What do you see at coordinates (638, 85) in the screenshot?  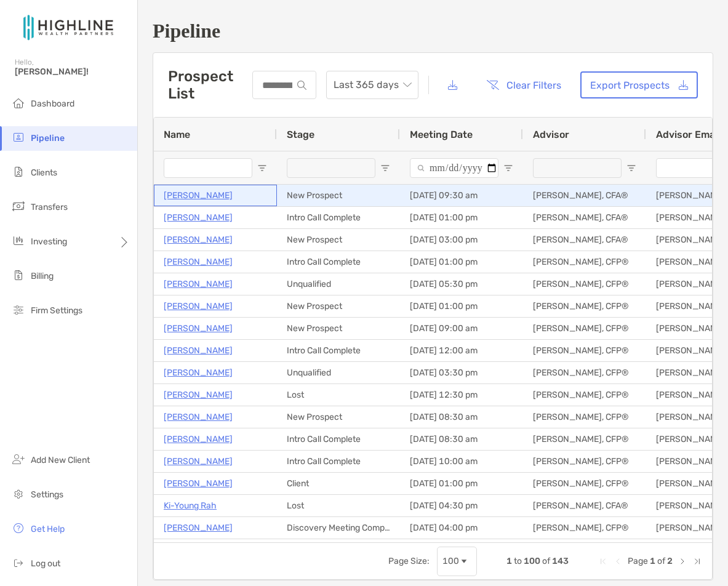 I see `a: Export Prospects` at bounding box center [638, 85].